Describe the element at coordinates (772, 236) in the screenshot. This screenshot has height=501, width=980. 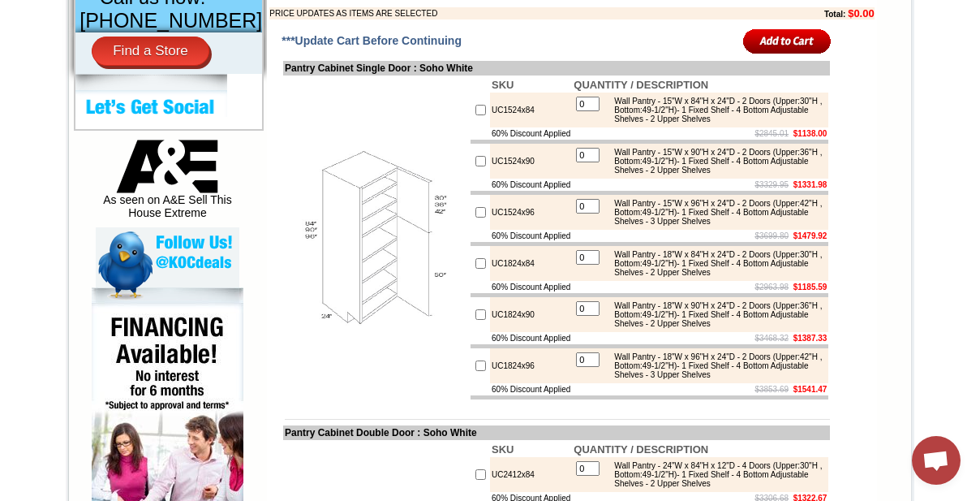
I see `s: $3699.80` at that location.